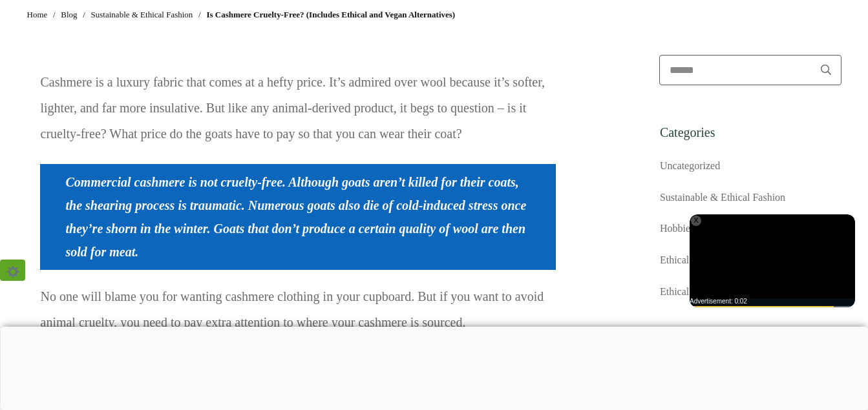 The width and height of the screenshot is (868, 410). I want to click on span: Blog, so click(69, 14).